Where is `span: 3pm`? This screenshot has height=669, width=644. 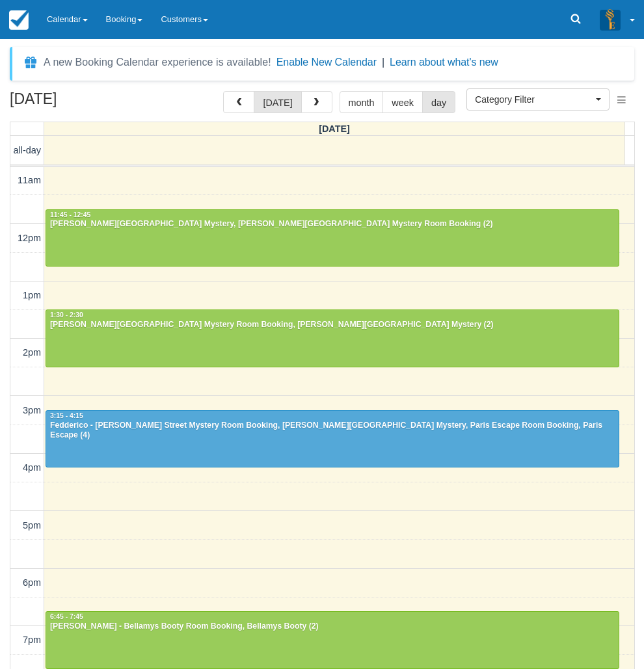 span: 3pm is located at coordinates (32, 410).